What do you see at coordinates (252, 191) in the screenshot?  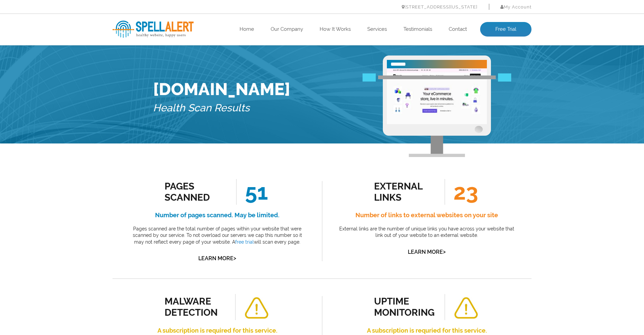 I see `span: 51` at bounding box center [252, 191].